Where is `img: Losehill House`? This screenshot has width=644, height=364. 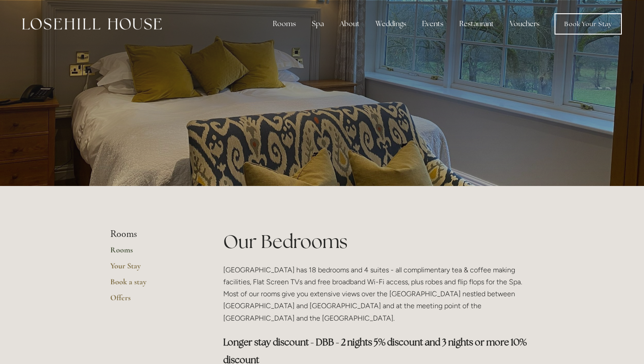
img: Losehill House is located at coordinates (92, 24).